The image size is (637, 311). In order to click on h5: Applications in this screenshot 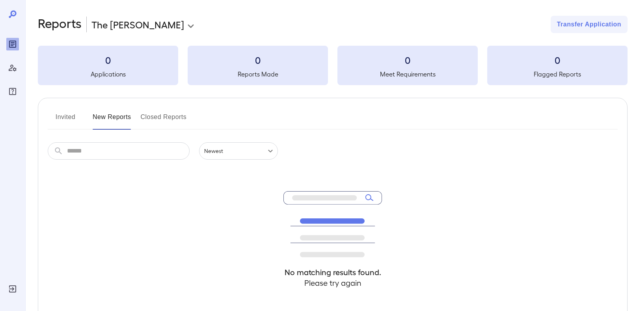, I will do `click(108, 74)`.